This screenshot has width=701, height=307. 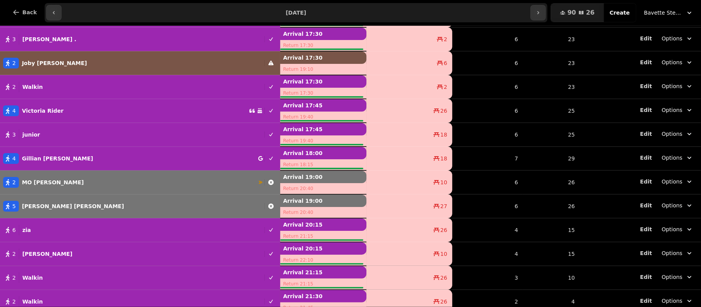 What do you see at coordinates (551, 159) in the screenshot?
I see `td: 29` at bounding box center [551, 159].